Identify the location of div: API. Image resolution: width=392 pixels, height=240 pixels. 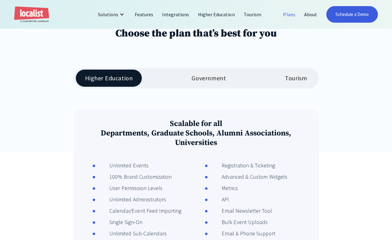
(218, 199).